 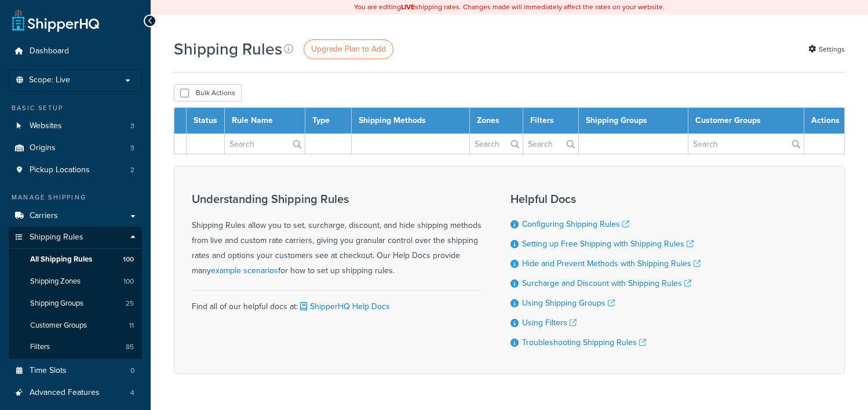 What do you see at coordinates (496, 121) in the screenshot?
I see `th: Zones` at bounding box center [496, 121].